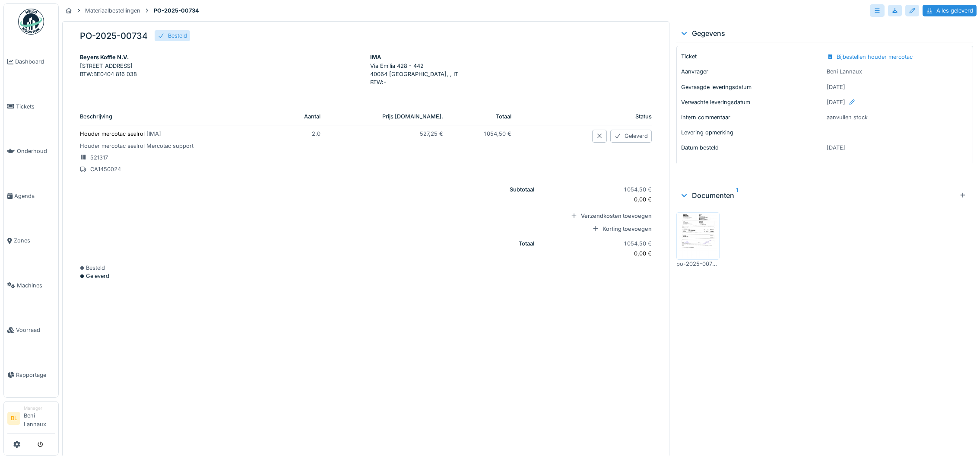  What do you see at coordinates (175, 169) in the screenshot?
I see `p: CA1450024` at bounding box center [175, 169].